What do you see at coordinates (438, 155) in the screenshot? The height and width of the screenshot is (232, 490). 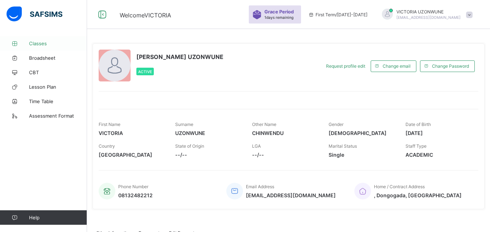 I see `span: ACADEMIC` at bounding box center [438, 155].